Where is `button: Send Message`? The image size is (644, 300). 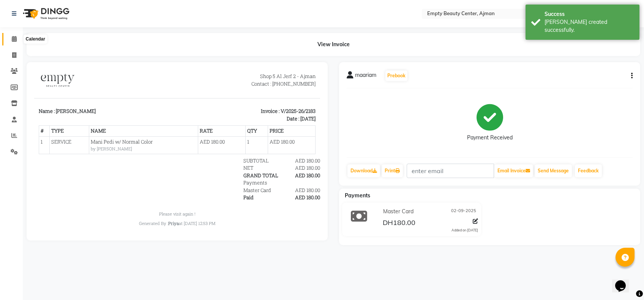 button: Send Message is located at coordinates (553, 171).